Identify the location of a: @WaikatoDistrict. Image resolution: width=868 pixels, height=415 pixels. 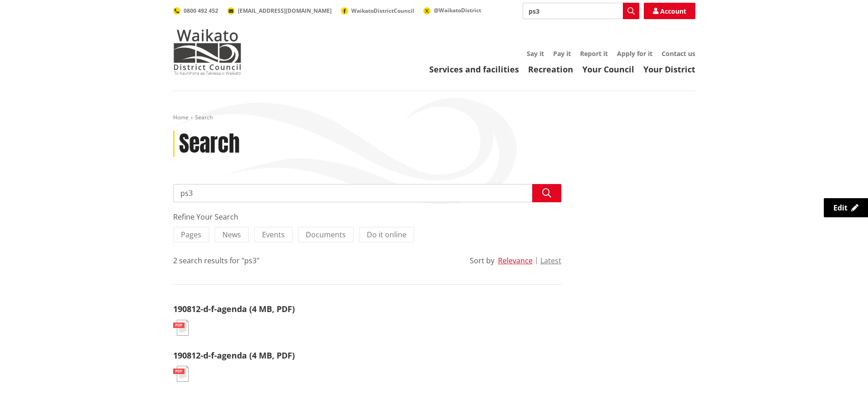
(452, 10).